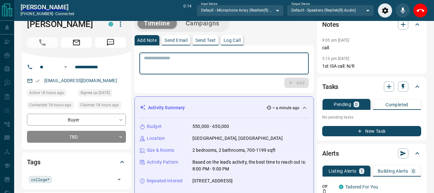  I want to click on div: Mute, so click(403, 10).